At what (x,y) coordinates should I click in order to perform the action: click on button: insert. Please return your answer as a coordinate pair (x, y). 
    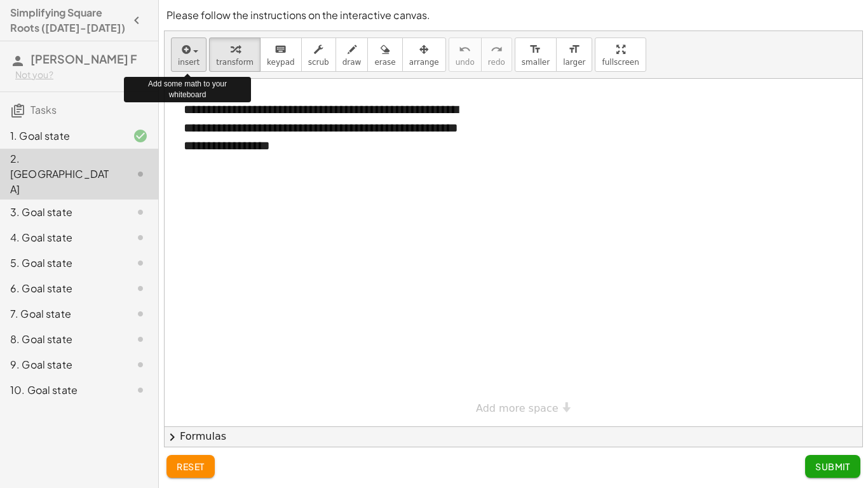
    Looking at the image, I should click on (189, 55).